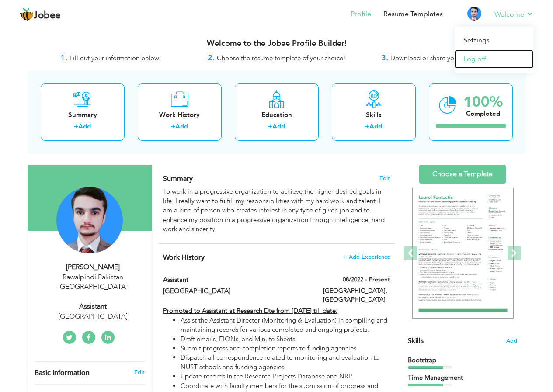 This screenshot has width=553, height=392. I want to click on div: Summary, so click(82, 115).